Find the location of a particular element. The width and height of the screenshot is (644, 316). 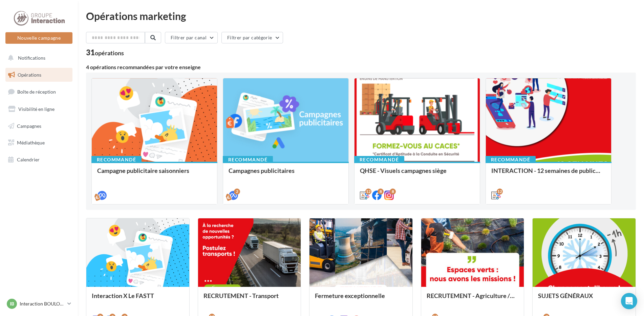

a: Médiathèque is located at coordinates (39, 143).